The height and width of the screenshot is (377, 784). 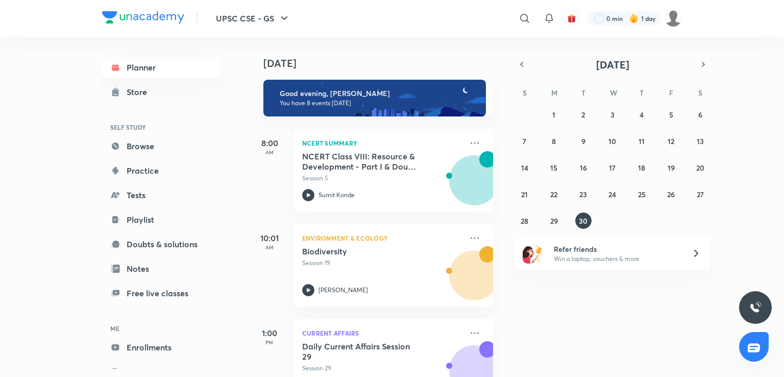 What do you see at coordinates (584, 167) in the screenshot?
I see `button: September 16, 2025` at bounding box center [584, 167].